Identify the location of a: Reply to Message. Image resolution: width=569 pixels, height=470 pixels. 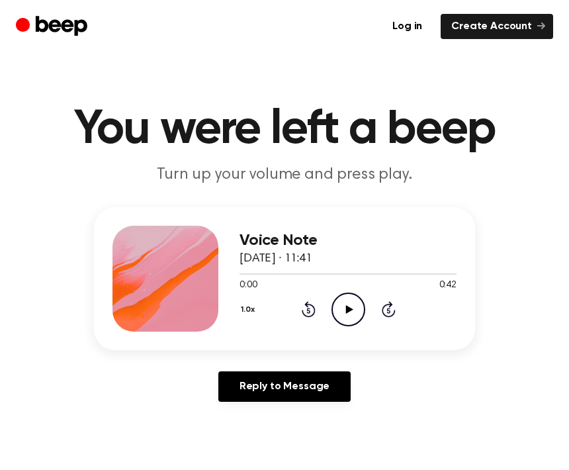
(284, 386).